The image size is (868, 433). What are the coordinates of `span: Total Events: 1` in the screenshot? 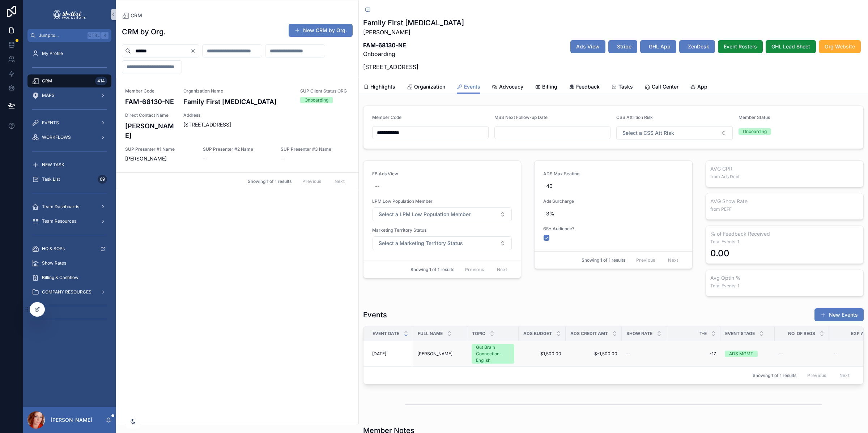 It's located at (784, 242).